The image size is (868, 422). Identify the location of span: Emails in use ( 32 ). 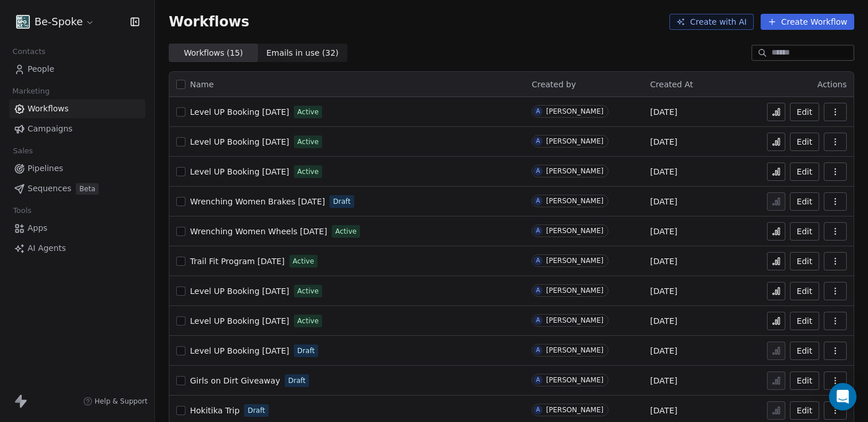
(302, 53).